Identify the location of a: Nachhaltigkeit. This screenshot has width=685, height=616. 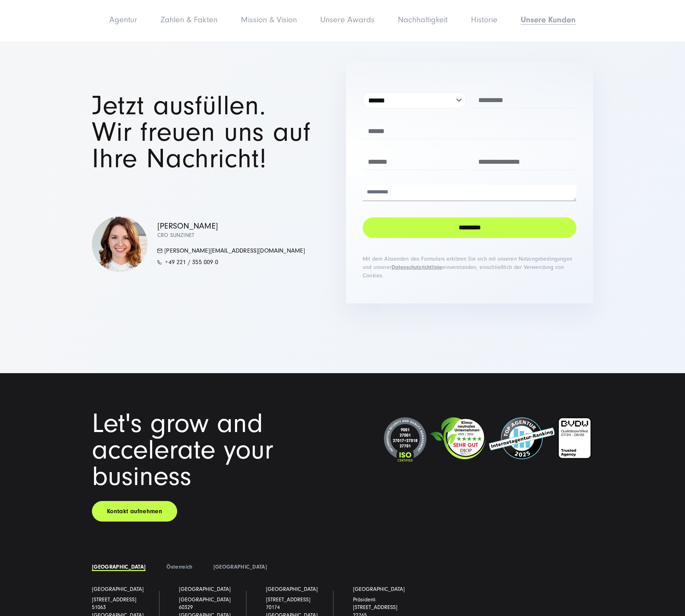
(423, 19).